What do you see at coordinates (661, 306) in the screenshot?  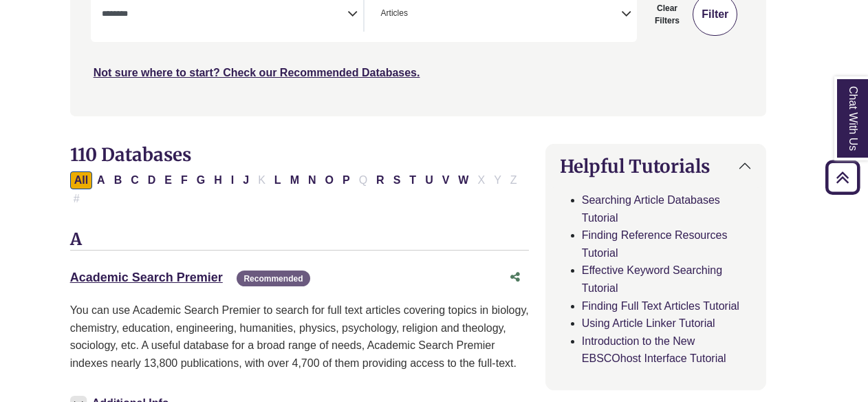 I see `a: Finding Full Text Articles Tutorial` at bounding box center [661, 306].